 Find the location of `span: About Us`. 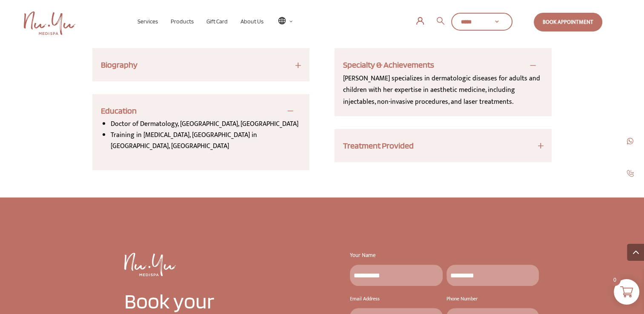

span: About Us is located at coordinates (252, 21).